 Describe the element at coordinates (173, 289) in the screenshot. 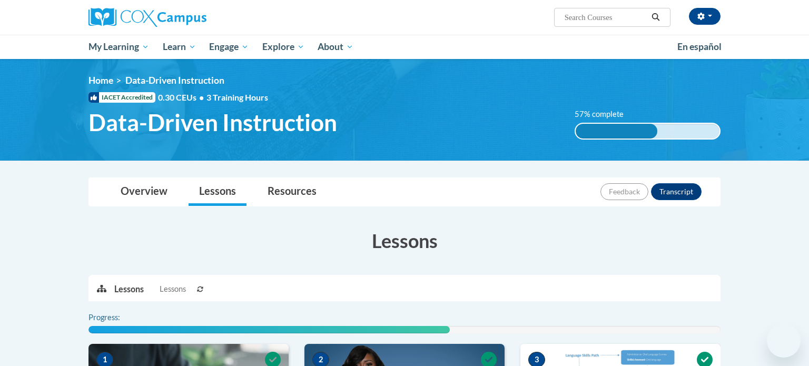

I see `span: Lessons` at that location.